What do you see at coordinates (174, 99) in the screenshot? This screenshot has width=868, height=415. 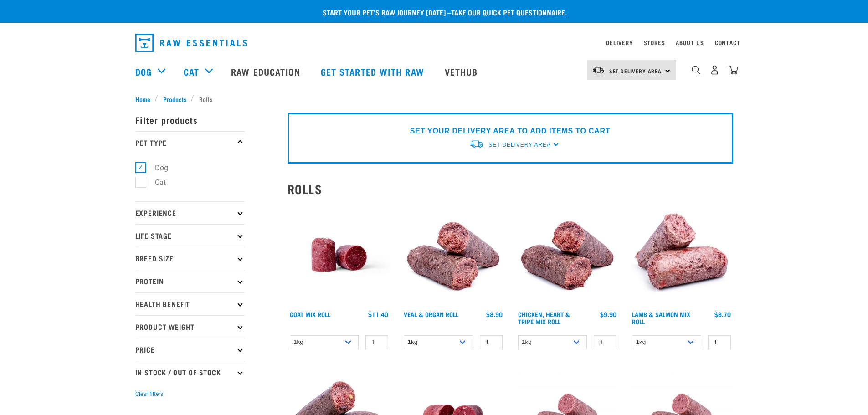 I see `a: Products` at bounding box center [174, 99].